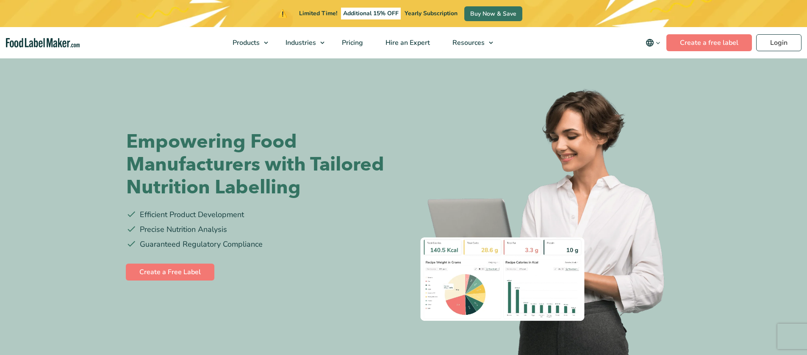  Describe the element at coordinates (318, 13) in the screenshot. I see `span: Limited Time!` at that location.